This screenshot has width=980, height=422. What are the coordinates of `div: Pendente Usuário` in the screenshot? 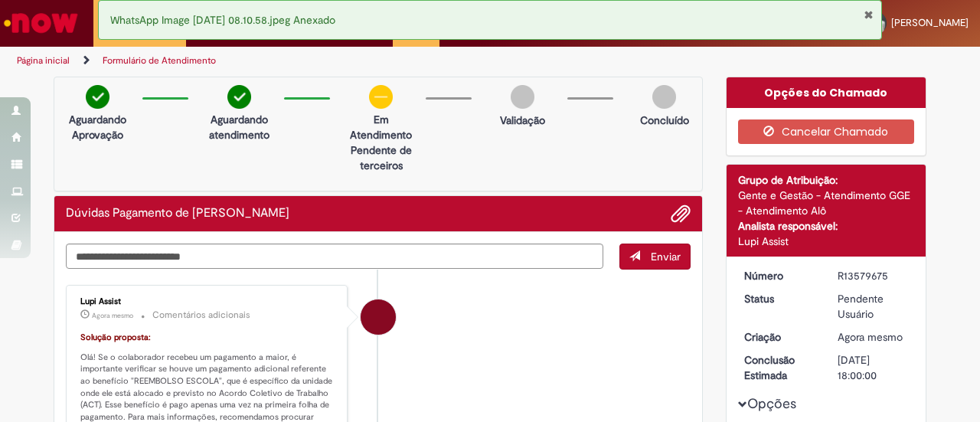 It's located at (873, 307).